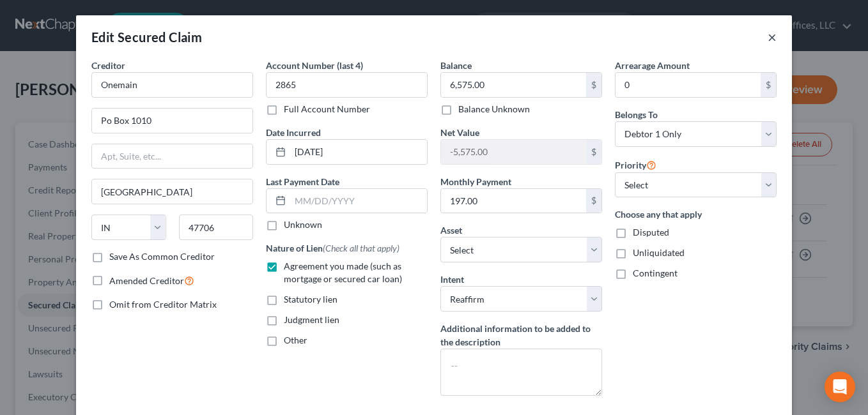  What do you see at coordinates (295, 340) in the screenshot?
I see `span: Other` at bounding box center [295, 340].